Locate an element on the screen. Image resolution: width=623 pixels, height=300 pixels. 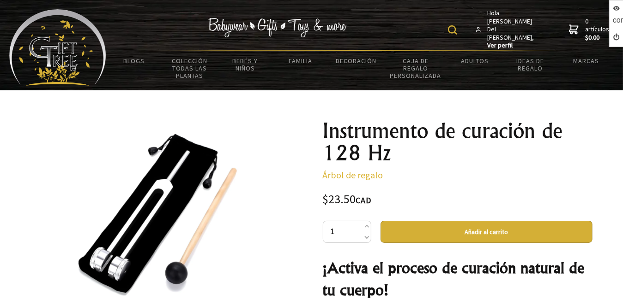
strong: $0.00 is located at coordinates (597, 38).